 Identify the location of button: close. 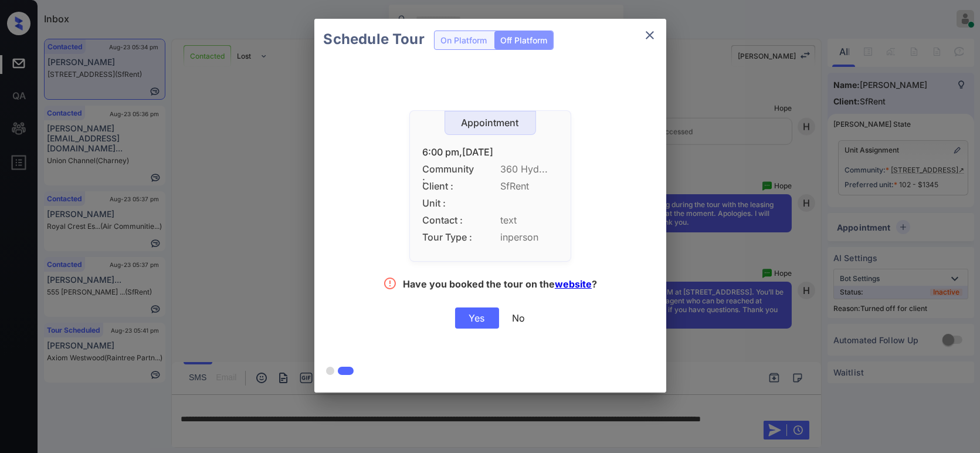
(650, 35).